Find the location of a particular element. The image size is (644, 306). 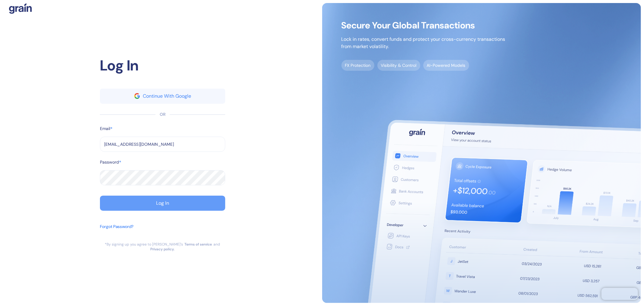

button: Forgot Password? is located at coordinates (116, 231).